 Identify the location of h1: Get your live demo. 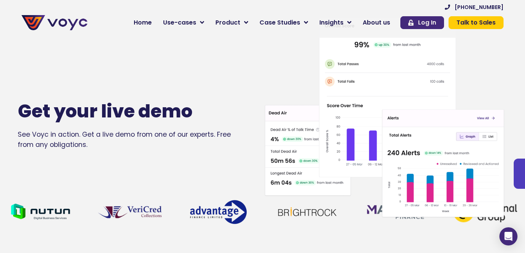
(129, 111).